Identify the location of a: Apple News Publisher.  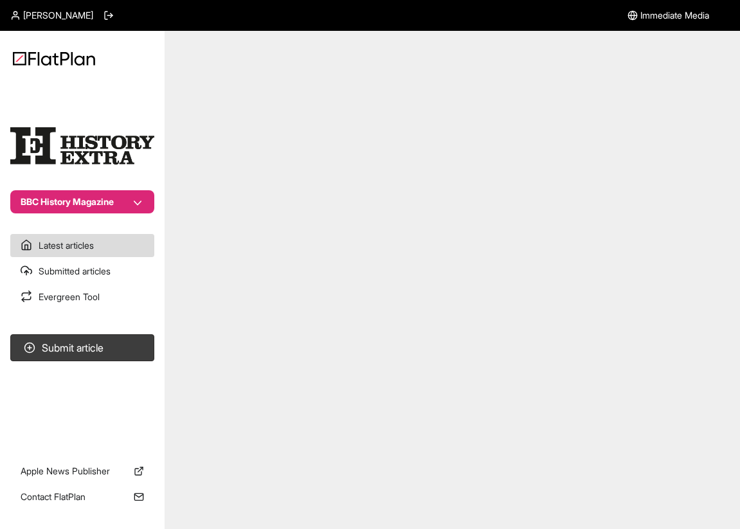
(82, 471).